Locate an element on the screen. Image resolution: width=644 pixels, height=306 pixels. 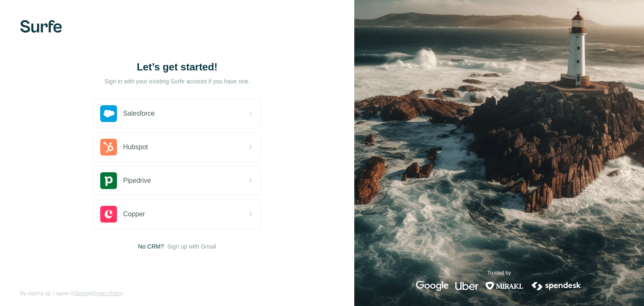
img: Surfe's logo is located at coordinates (41, 26).